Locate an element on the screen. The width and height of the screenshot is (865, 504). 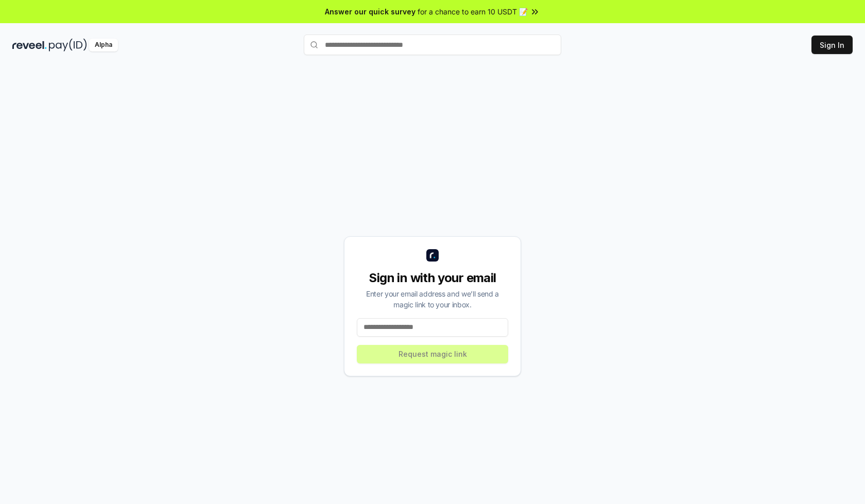
div: Sign in with your email is located at coordinates (433, 278).